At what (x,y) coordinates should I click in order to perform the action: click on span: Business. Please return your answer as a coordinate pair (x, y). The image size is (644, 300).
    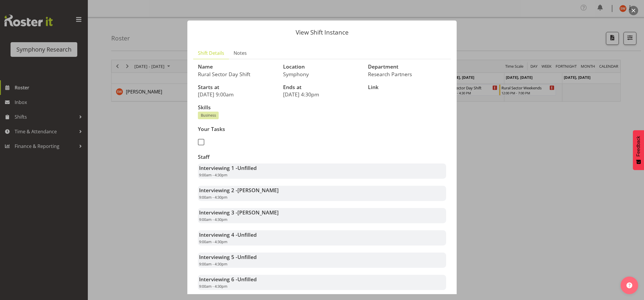
    Looking at the image, I should click on (208, 115).